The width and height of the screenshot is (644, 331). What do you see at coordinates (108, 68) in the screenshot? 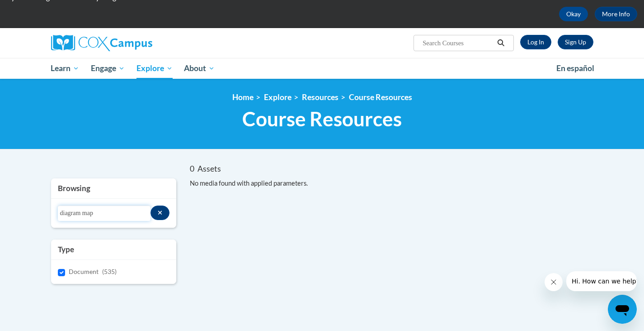
I see `span: Engage` at bounding box center [108, 68].